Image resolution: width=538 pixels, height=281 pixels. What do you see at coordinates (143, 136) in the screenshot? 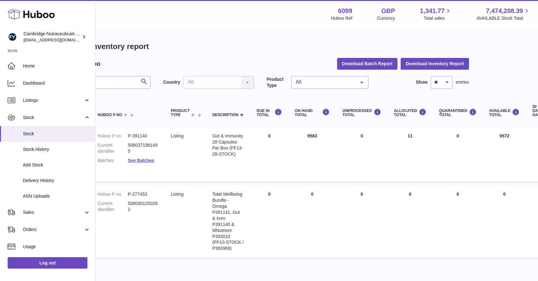
I see `dd: P-391140` at bounding box center [143, 136].